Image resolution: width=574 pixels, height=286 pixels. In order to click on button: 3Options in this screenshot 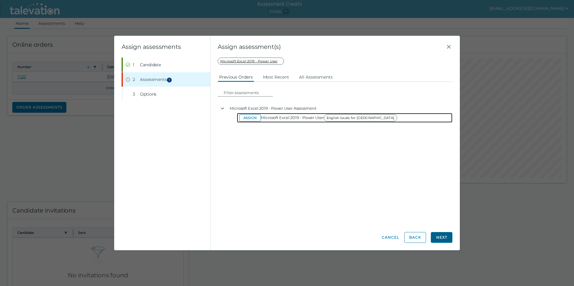, I will do `click(166, 94)`.